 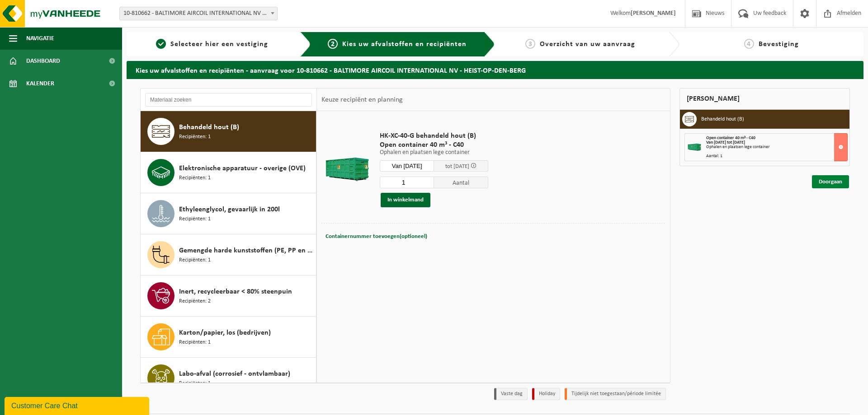 What do you see at coordinates (219, 44) in the screenshot?
I see `span: Selecteer hier een vestiging` at bounding box center [219, 44].